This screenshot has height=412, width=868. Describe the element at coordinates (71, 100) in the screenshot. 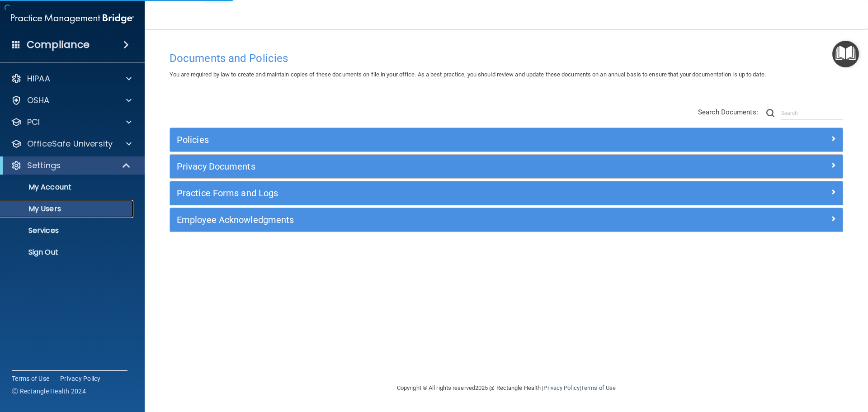

I see `a: OSHA` at that location.